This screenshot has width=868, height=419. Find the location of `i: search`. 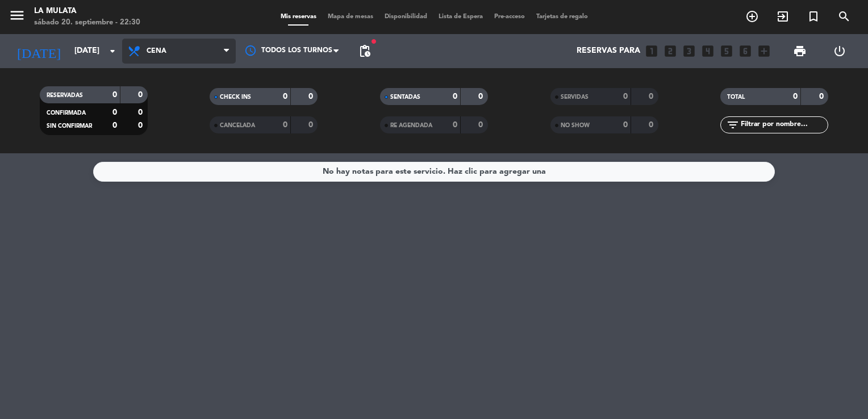

i: search is located at coordinates (844, 16).